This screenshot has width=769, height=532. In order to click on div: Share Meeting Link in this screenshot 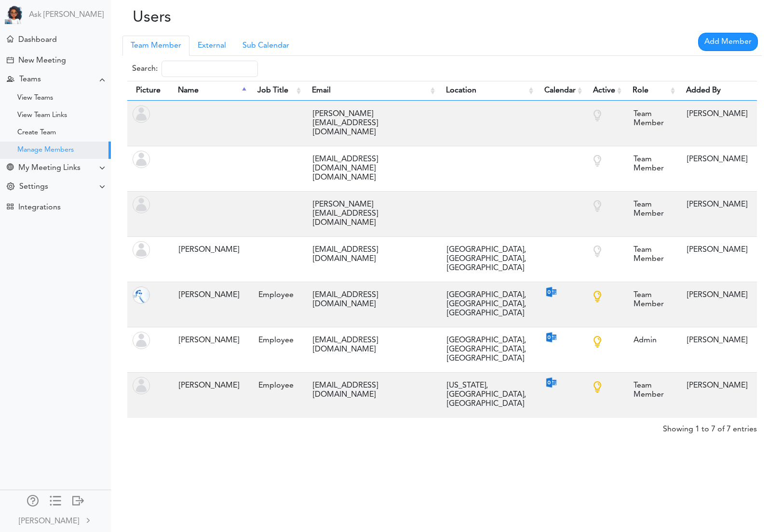, I will do `click(10, 168)`.